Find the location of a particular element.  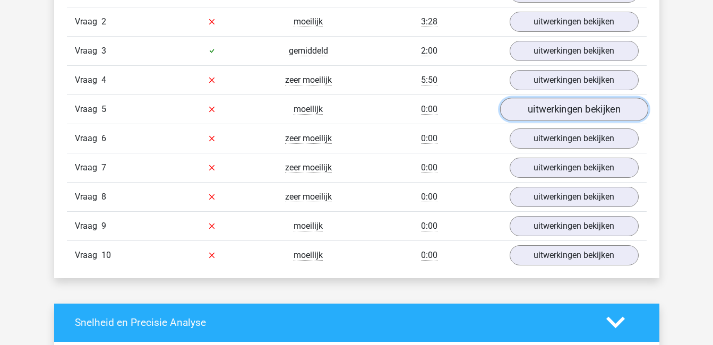

span: 10 is located at coordinates (106, 255).